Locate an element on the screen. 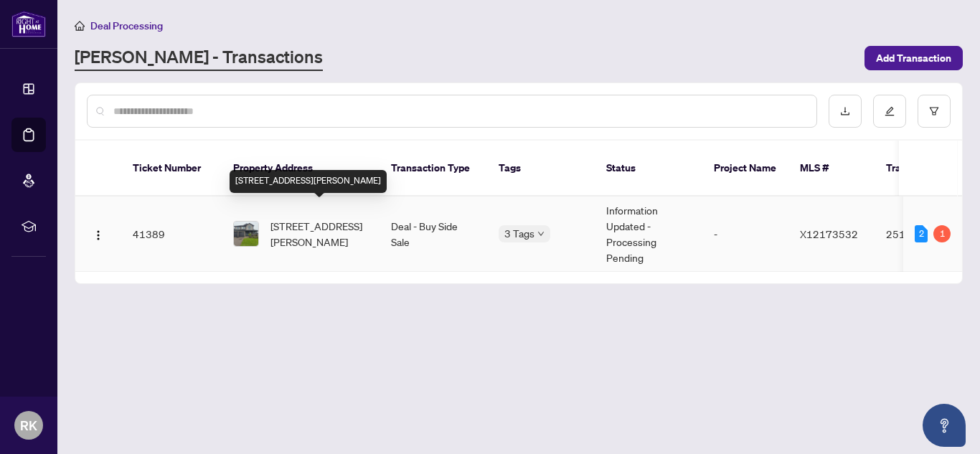 This screenshot has width=980, height=454. span: 3 Tags is located at coordinates (520, 233).